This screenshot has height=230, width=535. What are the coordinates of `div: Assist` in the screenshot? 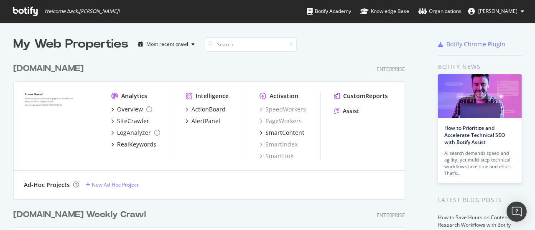 It's located at (351, 111).